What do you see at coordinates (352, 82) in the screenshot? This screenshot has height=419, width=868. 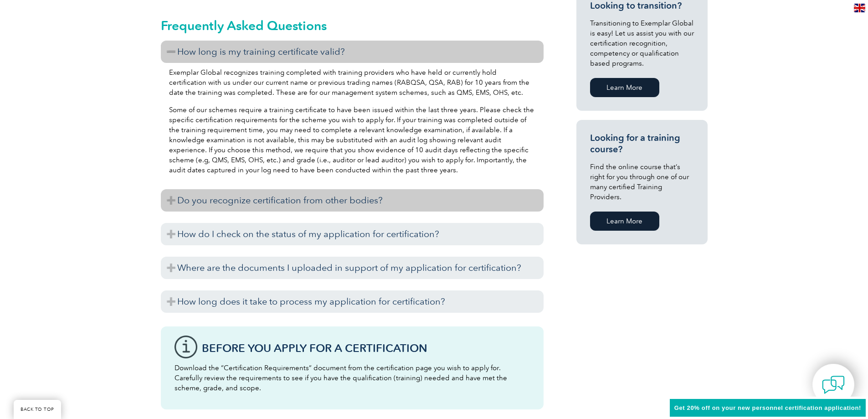 I see `p: Exemplar Global recognizes training completed with training providers who have held or currently ...` at bounding box center [352, 82].